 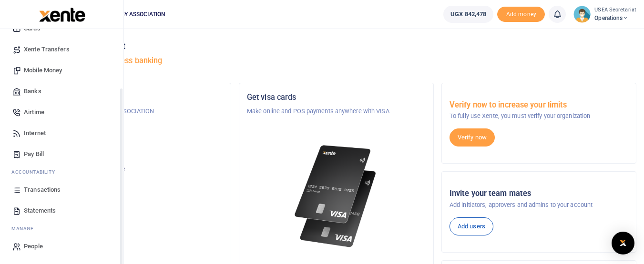 I want to click on h5: Invite your team mates, so click(x=539, y=194).